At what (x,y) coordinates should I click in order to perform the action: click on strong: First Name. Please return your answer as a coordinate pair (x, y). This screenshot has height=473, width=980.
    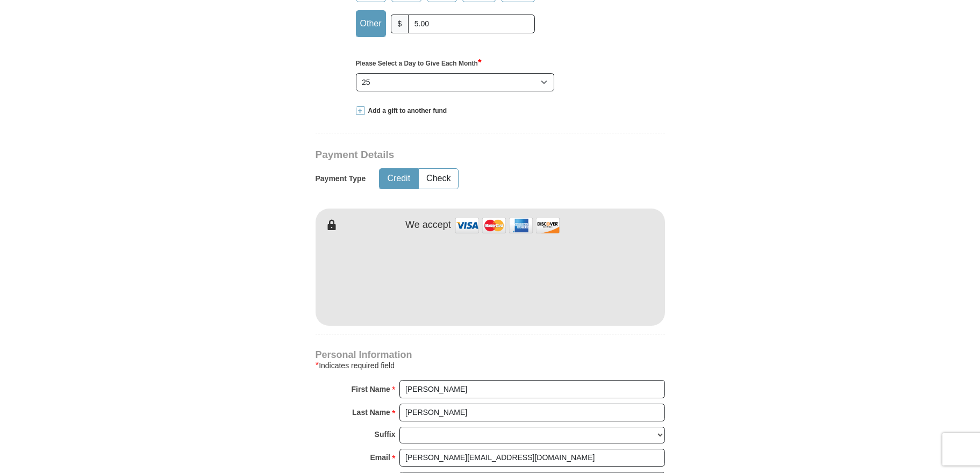
    Looking at the image, I should click on (371, 389).